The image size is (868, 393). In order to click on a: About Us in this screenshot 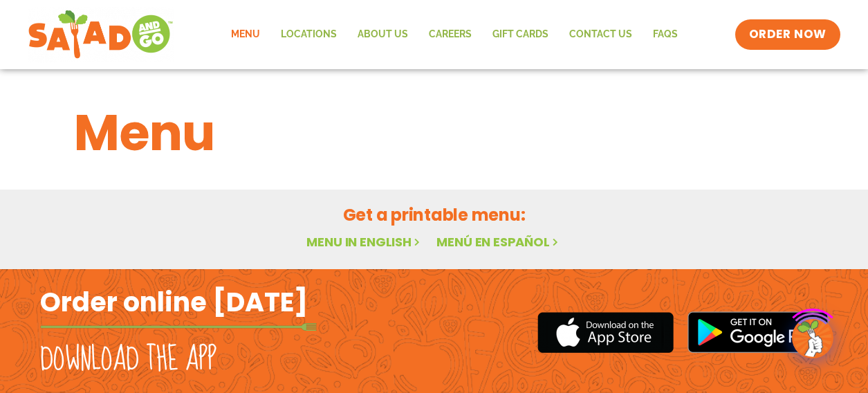, I will do `click(383, 35)`.